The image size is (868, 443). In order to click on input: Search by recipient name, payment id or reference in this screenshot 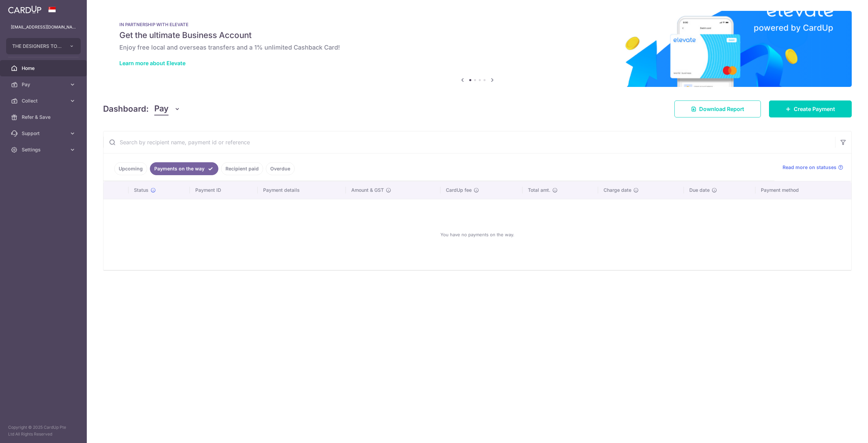, I will do `click(469, 143)`.